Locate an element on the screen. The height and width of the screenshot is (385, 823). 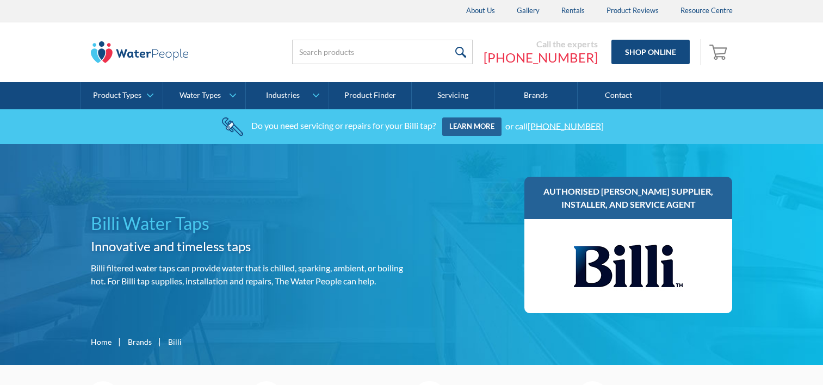
img: shopping cart is located at coordinates (719, 52).